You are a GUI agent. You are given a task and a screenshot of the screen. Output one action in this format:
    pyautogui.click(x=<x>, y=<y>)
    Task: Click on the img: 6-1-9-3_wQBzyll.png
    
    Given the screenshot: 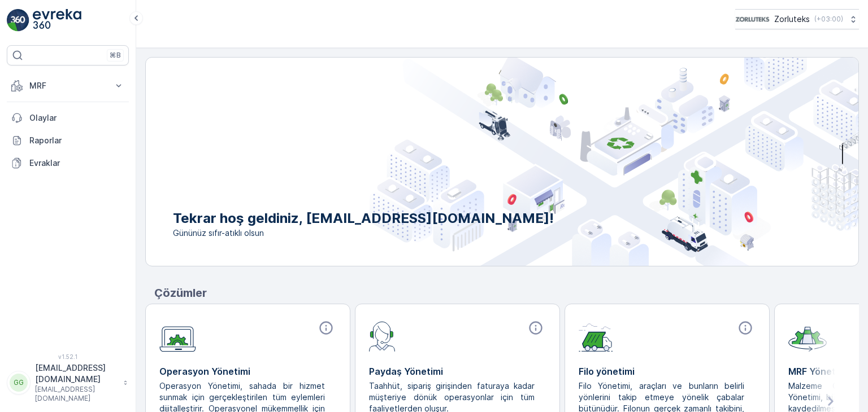 What is the action you would take?
    pyautogui.click(x=752, y=19)
    